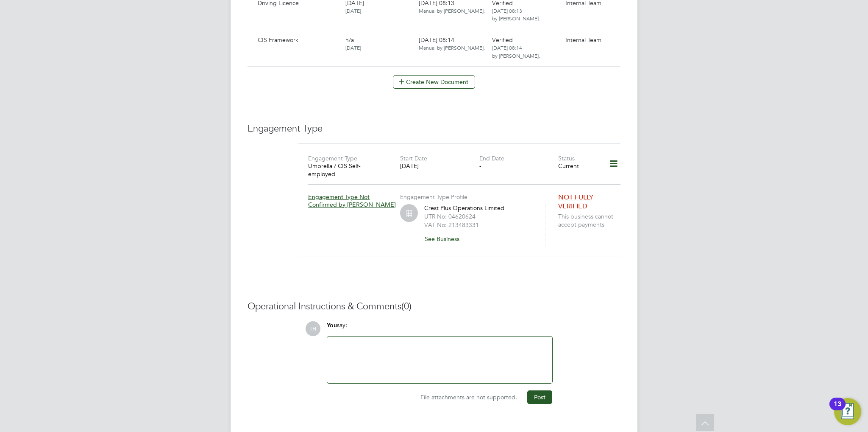  I want to click on div: Umbrella / CIS Self-employed, so click(348, 169).